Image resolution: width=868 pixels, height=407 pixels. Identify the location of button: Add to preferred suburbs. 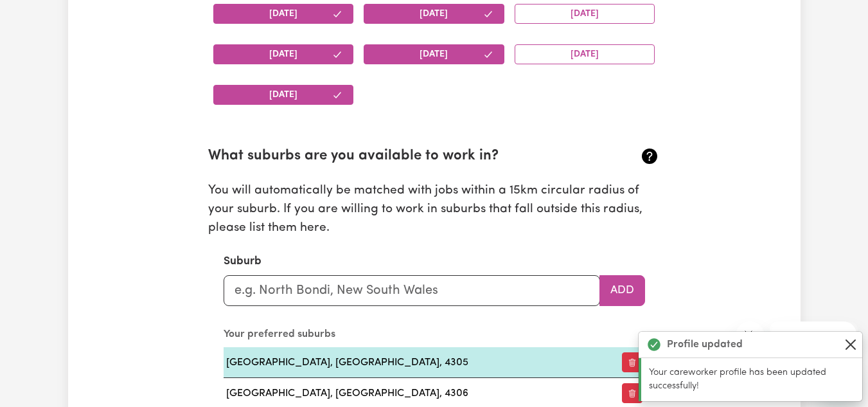
(622, 291).